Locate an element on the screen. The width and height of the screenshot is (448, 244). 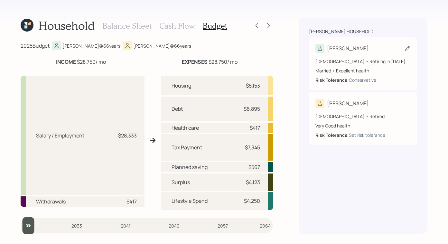
div: Conservative is located at coordinates (362, 80).